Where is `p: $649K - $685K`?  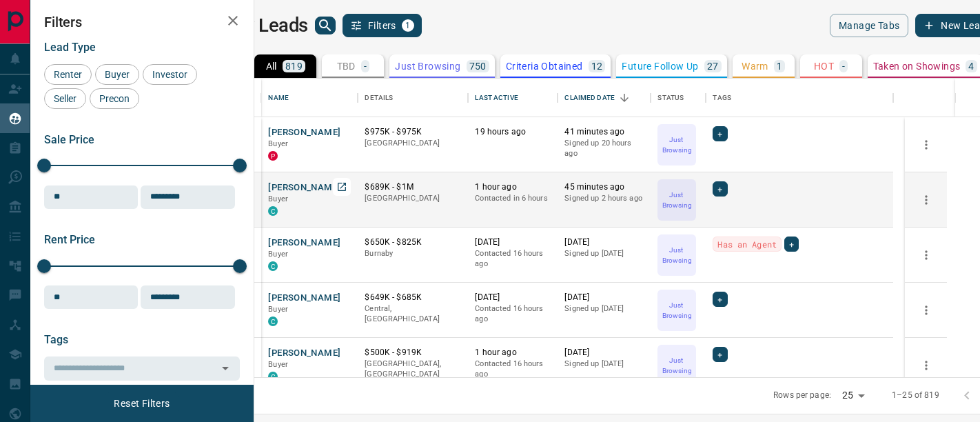 p: $649K - $685K is located at coordinates (412, 297).